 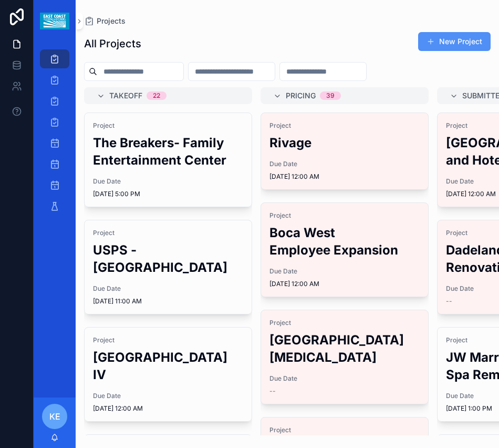 What do you see at coordinates (54, 21) in the screenshot?
I see `img: App logo` at bounding box center [54, 21].